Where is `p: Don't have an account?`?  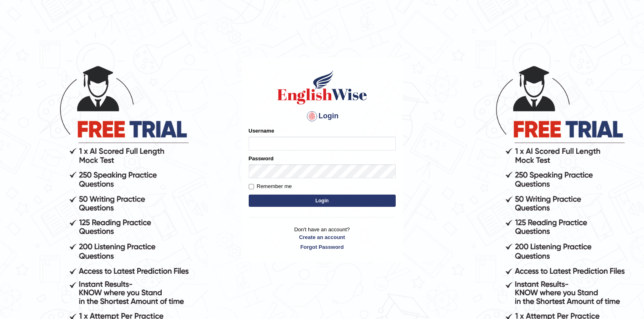 p: Don't have an account? is located at coordinates (322, 238).